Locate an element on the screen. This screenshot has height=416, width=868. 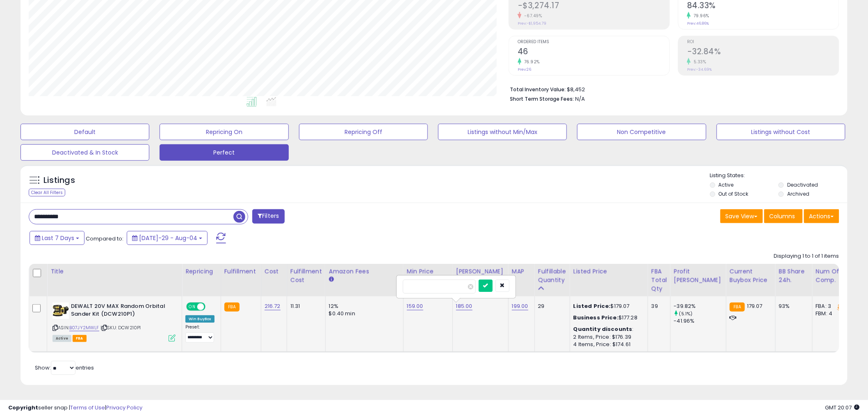
button: Listings without Cost is located at coordinates (781, 132).